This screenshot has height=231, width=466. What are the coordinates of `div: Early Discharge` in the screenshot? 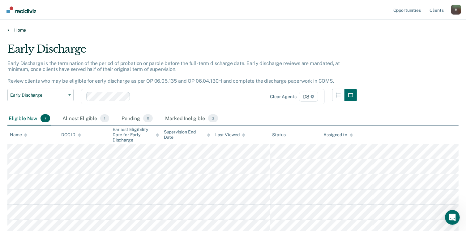 It's located at (182, 51).